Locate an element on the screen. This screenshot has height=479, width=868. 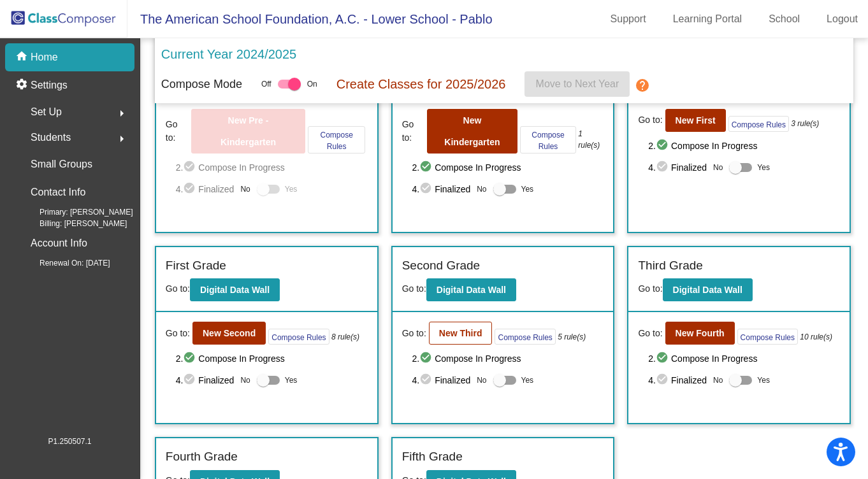
a: School is located at coordinates (784, 19).